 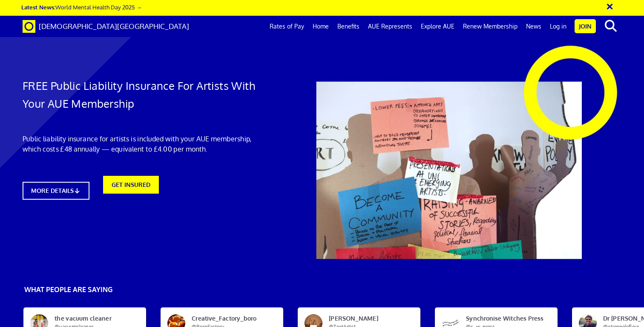 What do you see at coordinates (56, 191) in the screenshot?
I see `a: MORE DETAILS` at bounding box center [56, 191].